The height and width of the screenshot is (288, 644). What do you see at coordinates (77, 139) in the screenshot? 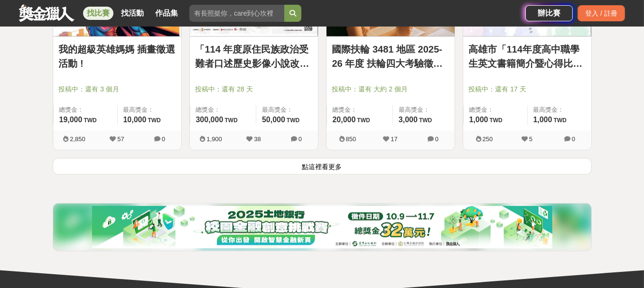
I see `span: 2,850` at bounding box center [77, 139].